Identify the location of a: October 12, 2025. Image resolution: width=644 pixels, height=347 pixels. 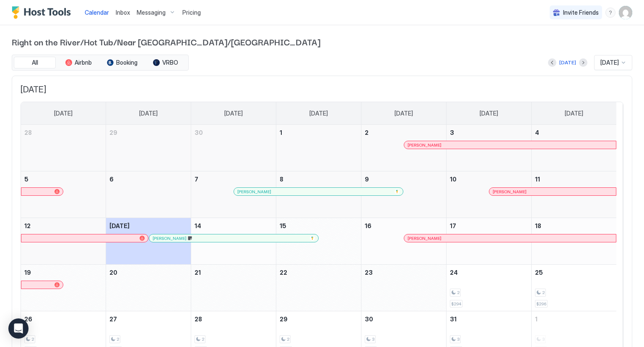
(64, 226).